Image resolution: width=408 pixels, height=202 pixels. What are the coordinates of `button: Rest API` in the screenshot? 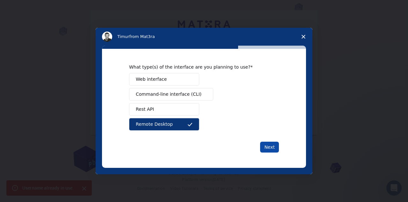 It's located at (164, 109).